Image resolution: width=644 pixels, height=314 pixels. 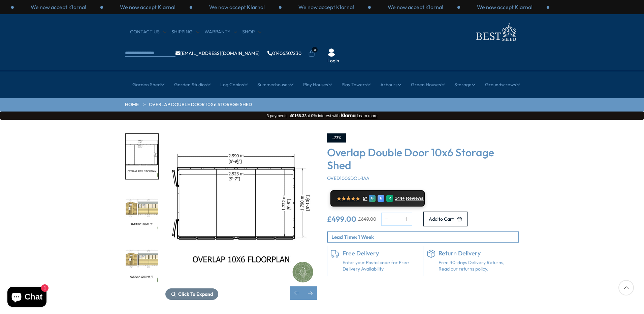 I want to click on img: OverlapValue10x6WINDOWA06513MFT_200x200.jpg, so click(x=142, y=209).